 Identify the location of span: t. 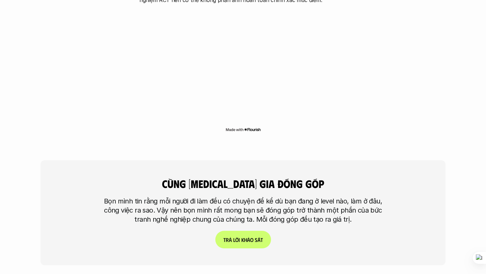
(262, 240).